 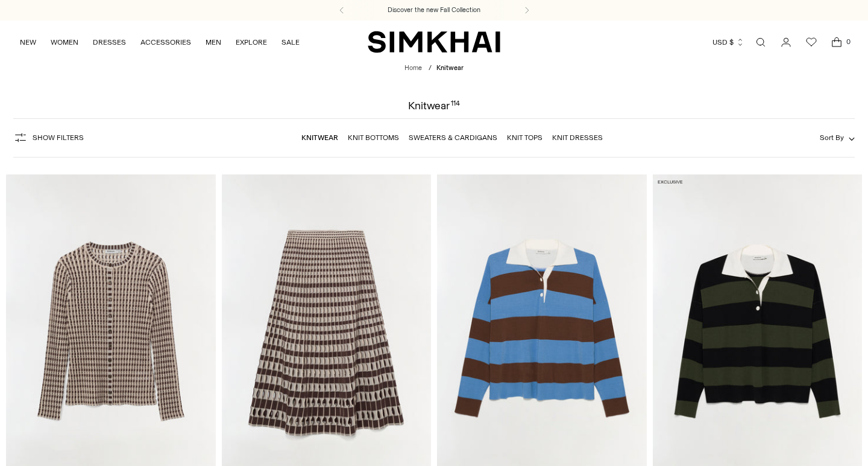 What do you see at coordinates (524, 138) in the screenshot?
I see `a: Knit Tops` at bounding box center [524, 138].